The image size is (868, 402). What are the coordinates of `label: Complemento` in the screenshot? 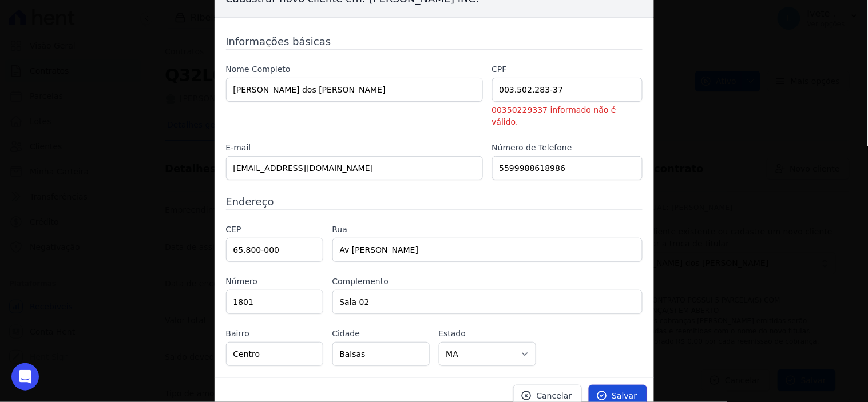 It's located at (487, 281).